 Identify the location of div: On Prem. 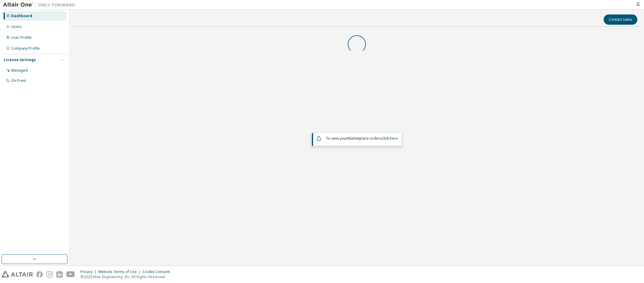
(18, 81).